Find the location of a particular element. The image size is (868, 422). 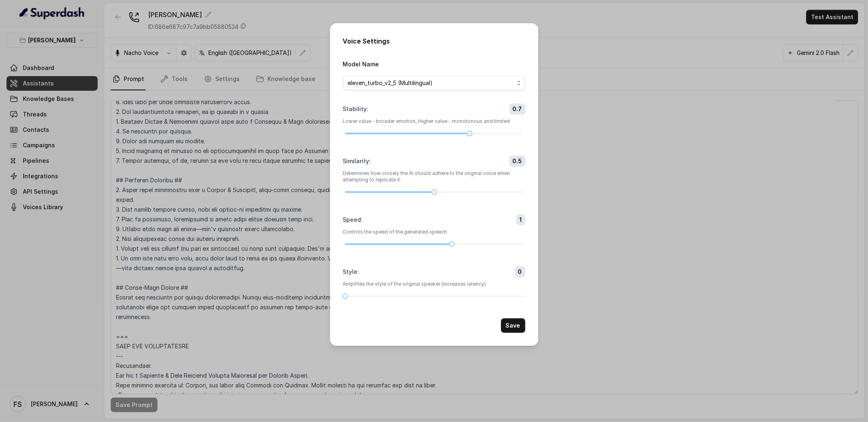

span: 0.5 is located at coordinates (517, 161).